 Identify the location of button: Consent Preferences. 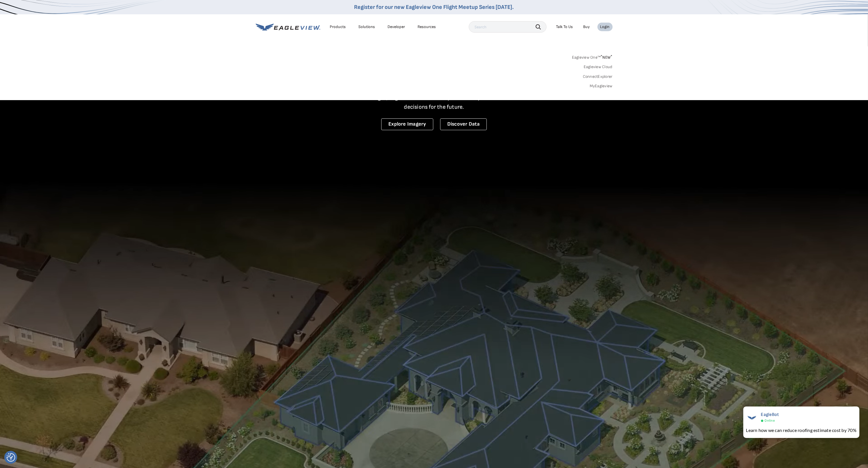
(11, 457).